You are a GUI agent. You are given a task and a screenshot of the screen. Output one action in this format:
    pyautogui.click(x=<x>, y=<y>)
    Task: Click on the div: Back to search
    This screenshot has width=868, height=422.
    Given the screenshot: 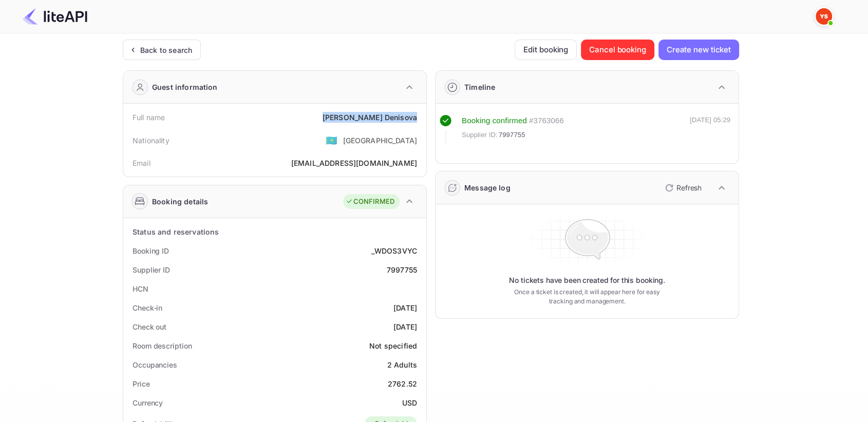 What is the action you would take?
    pyautogui.click(x=166, y=50)
    